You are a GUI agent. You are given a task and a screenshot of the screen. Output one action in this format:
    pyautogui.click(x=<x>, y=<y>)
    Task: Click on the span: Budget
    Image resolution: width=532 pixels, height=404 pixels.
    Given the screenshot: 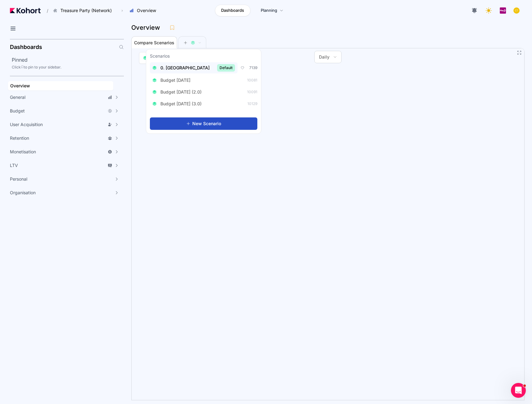 What is the action you would take?
    pyautogui.click(x=17, y=111)
    